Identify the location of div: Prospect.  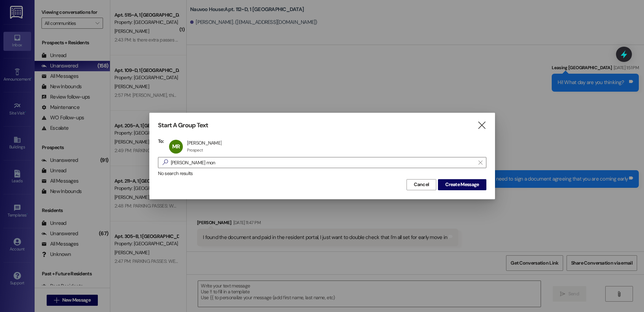
(195, 150).